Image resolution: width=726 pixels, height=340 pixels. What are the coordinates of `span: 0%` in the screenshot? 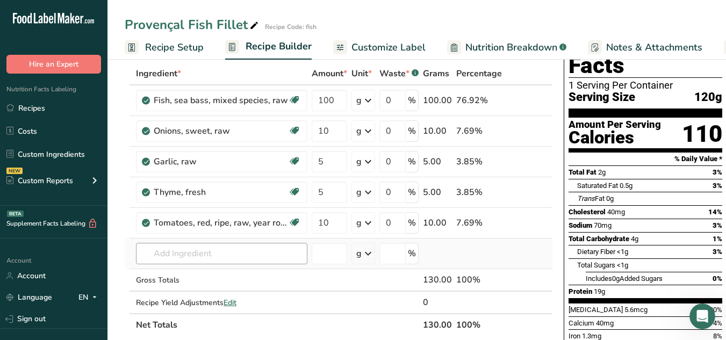 It's located at (717, 278).